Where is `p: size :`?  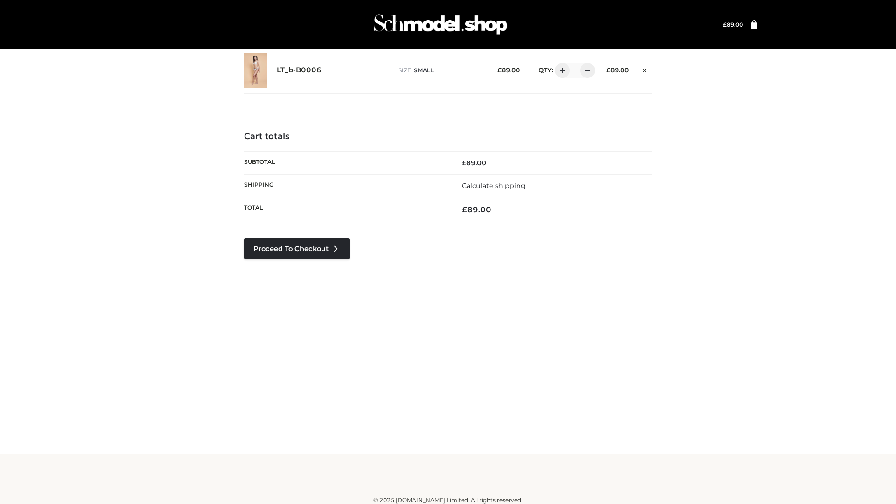 p: size : is located at coordinates (440, 70).